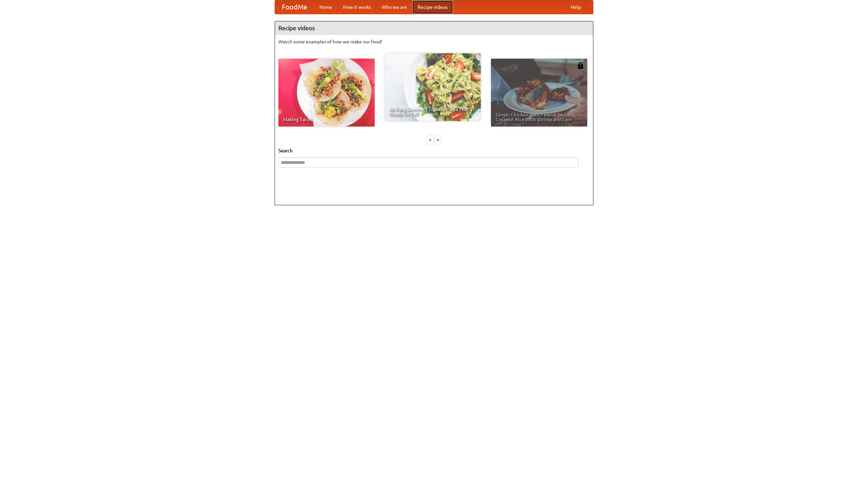 This screenshot has width=868, height=480. I want to click on a: Who we are, so click(394, 7).